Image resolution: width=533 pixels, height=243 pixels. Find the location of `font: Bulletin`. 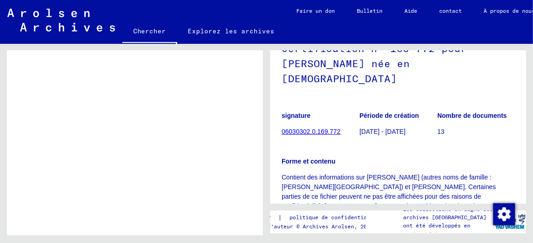

font: Bulletin is located at coordinates (370, 11).